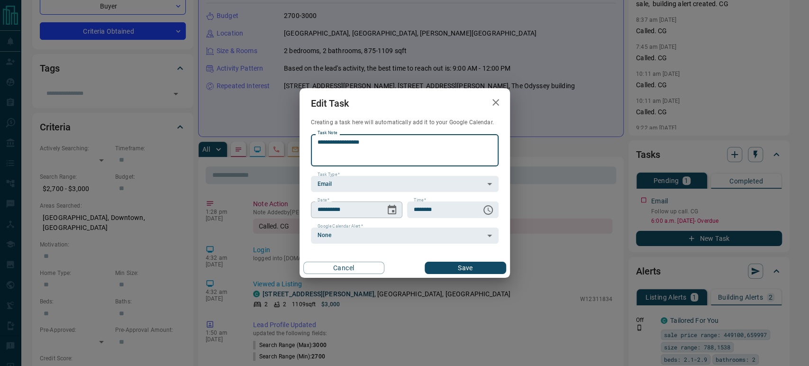 Image resolution: width=809 pixels, height=366 pixels. I want to click on button: Choose date, selected date is Aug 14, 2025, so click(392, 210).